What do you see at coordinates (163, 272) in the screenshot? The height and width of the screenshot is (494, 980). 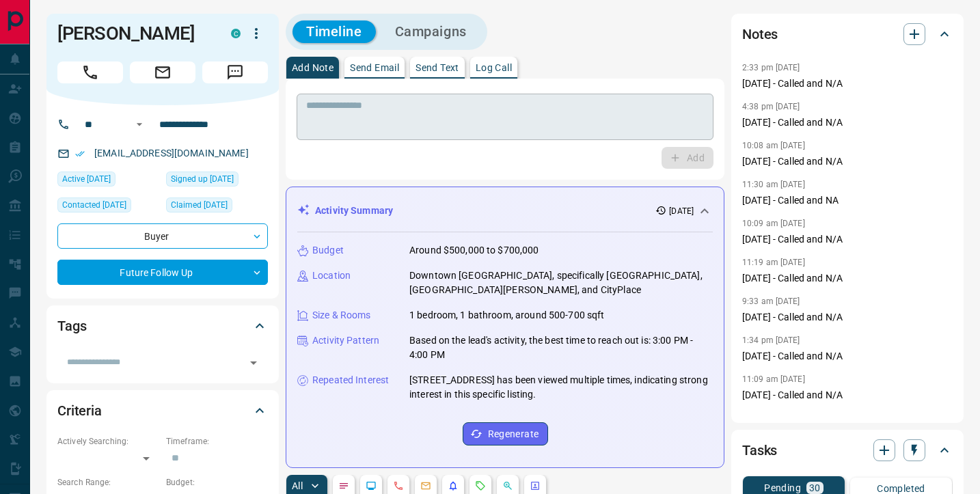 I see `div: Future Follow Up` at bounding box center [163, 272].